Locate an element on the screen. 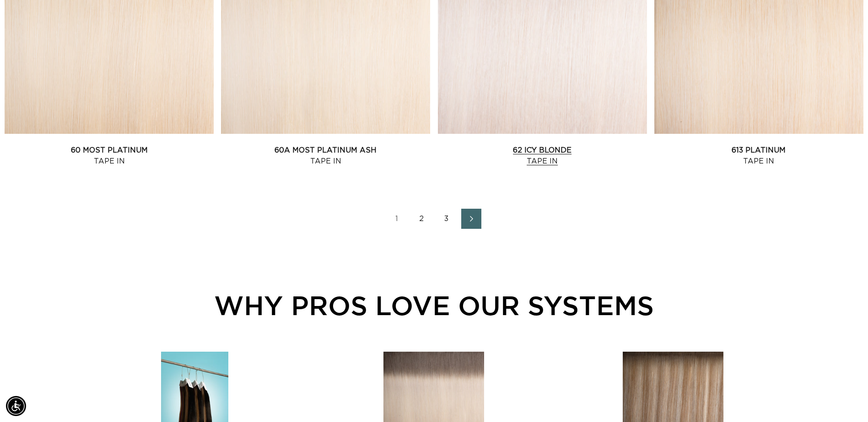 This screenshot has width=868, height=422. div: Chat Widget is located at coordinates (845, 400).